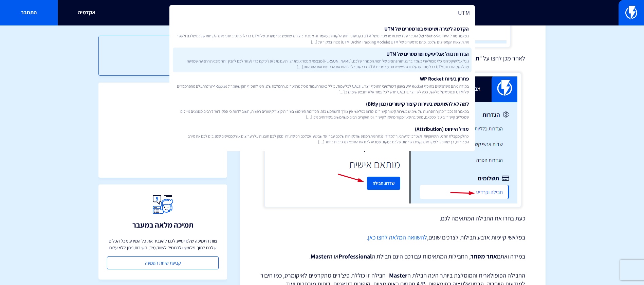  Describe the element at coordinates (322, 110) in the screenshot. I see `a: למה לא להשתמש בשירות קיצור קישורים (כגון Bitly)במאמר זה נסביר מהן החסרונות של שימוש בשירות קיצור ...` at that location.